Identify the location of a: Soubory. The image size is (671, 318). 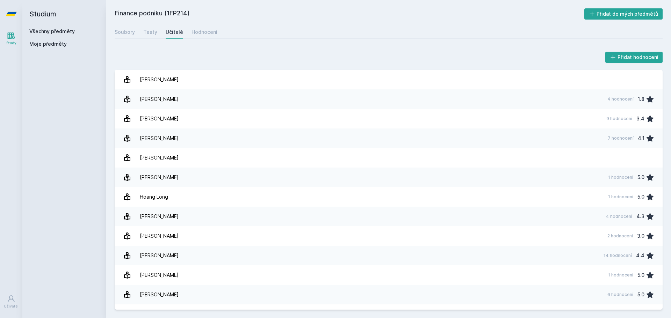
(125, 32).